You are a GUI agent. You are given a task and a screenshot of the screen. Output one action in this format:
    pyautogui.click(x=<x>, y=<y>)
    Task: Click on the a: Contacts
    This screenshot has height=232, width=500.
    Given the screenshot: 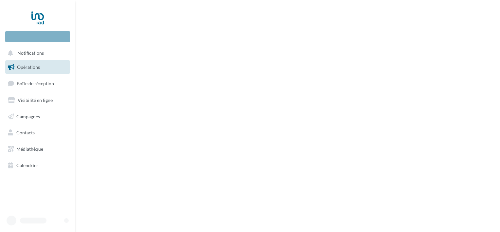 What is the action you would take?
    pyautogui.click(x=38, y=133)
    